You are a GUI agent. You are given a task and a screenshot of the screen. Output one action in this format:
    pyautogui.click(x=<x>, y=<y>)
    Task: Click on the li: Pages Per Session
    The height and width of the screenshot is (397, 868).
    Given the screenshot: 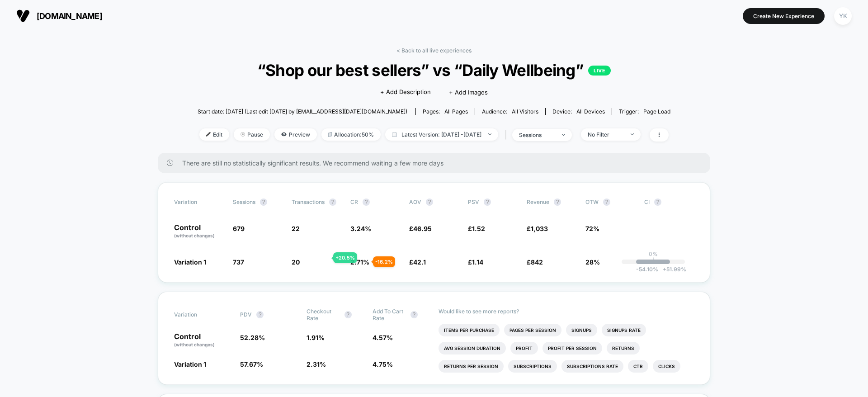 What is the action you would take?
    pyautogui.click(x=533, y=330)
    